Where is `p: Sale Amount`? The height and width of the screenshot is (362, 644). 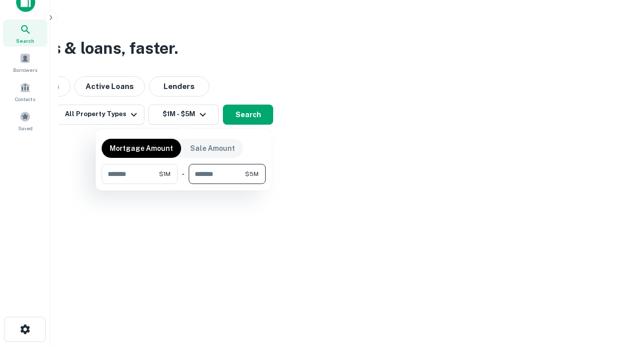 p: Sale Amount is located at coordinates (213, 148).